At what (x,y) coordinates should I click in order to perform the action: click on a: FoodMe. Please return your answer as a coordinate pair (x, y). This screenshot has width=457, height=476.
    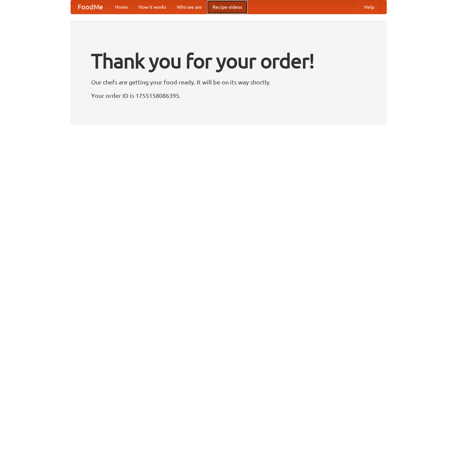
    Looking at the image, I should click on (90, 7).